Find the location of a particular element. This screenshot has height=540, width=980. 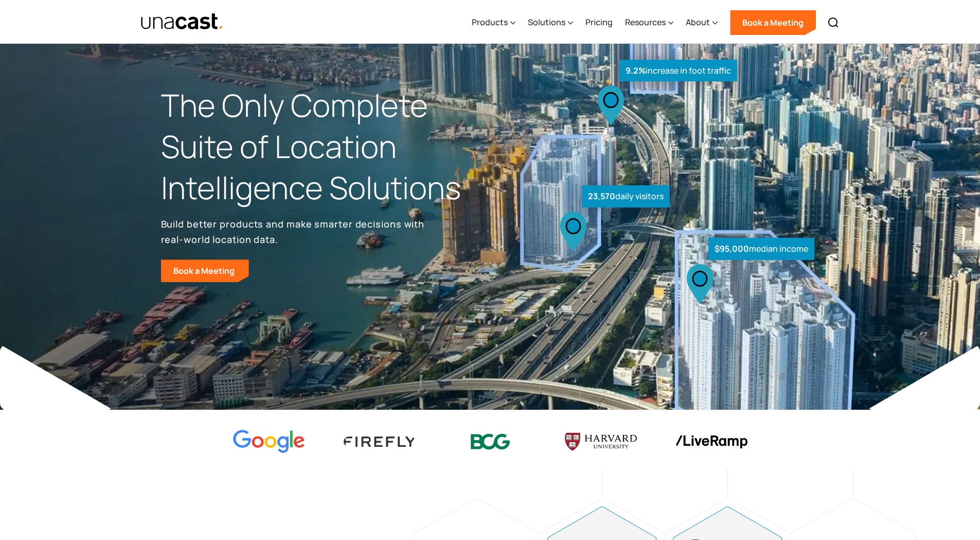

img: Harvard U logo is located at coordinates (601, 442).